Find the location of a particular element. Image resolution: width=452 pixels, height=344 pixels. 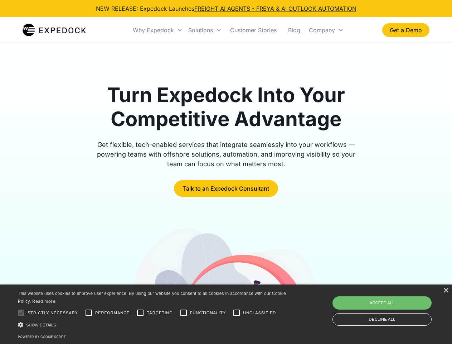

span: Performance is located at coordinates (112, 313).